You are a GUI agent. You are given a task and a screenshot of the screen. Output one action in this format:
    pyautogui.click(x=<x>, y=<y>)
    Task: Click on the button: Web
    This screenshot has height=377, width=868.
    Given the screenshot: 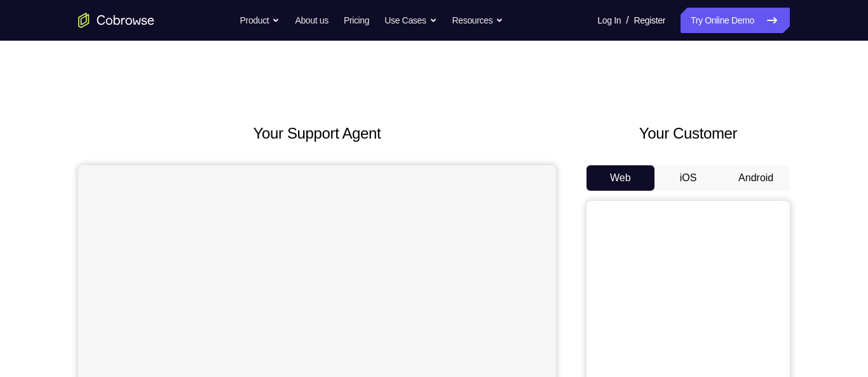 What is the action you would take?
    pyautogui.click(x=620, y=178)
    